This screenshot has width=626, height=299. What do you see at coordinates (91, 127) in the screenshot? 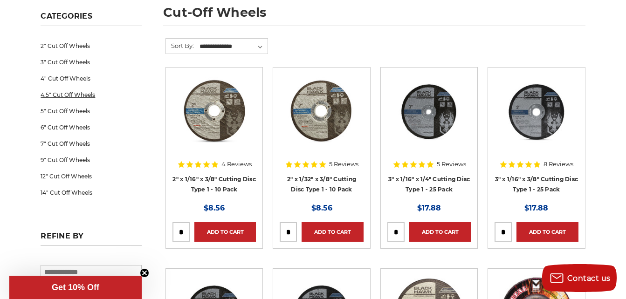
I see `a: 6" Cut Off Wheels` at bounding box center [91, 127].